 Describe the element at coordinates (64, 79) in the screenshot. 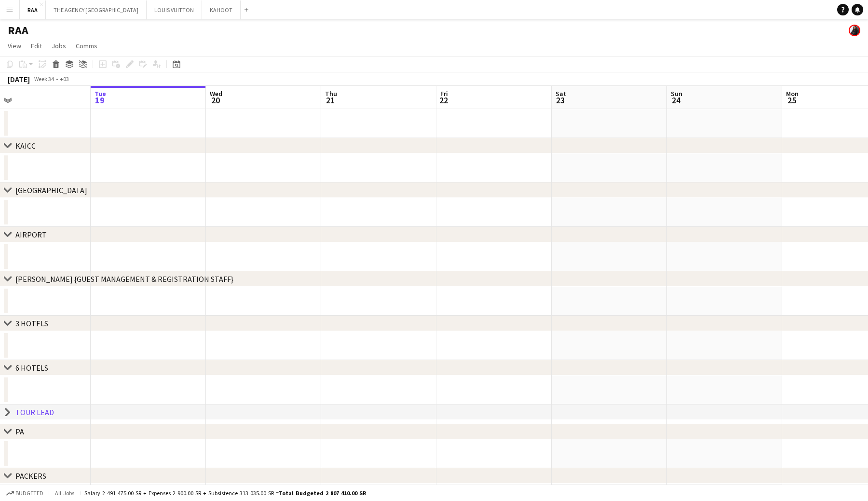

I see `div: +03` at that location.